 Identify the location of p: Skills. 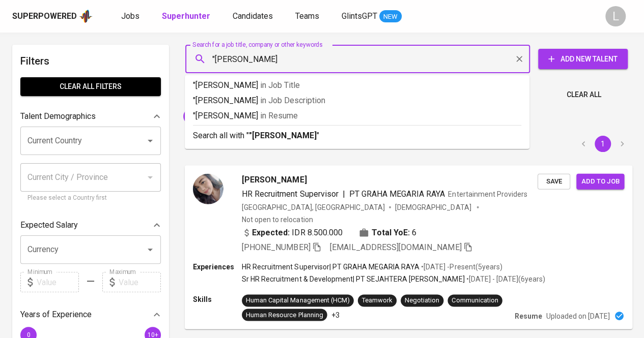
(217, 300).